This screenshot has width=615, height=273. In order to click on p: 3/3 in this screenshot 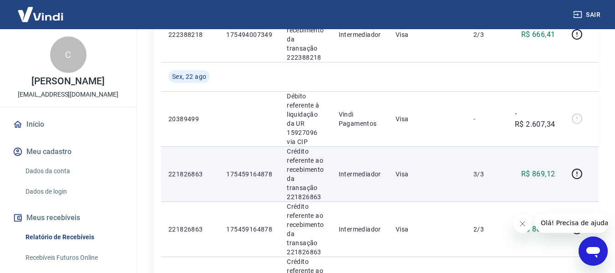, I will do `click(486, 174)`.